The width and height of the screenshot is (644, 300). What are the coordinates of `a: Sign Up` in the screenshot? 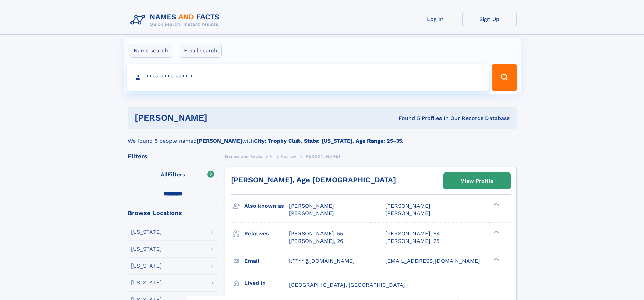 It's located at (490, 19).